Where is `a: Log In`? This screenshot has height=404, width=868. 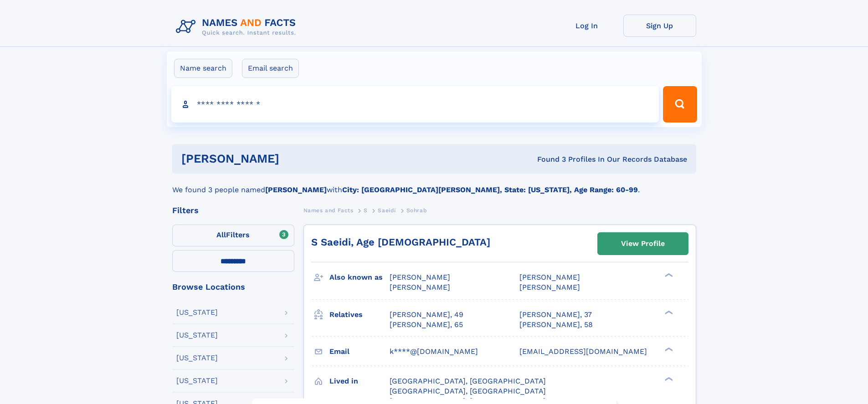 a: Log In is located at coordinates (587, 26).